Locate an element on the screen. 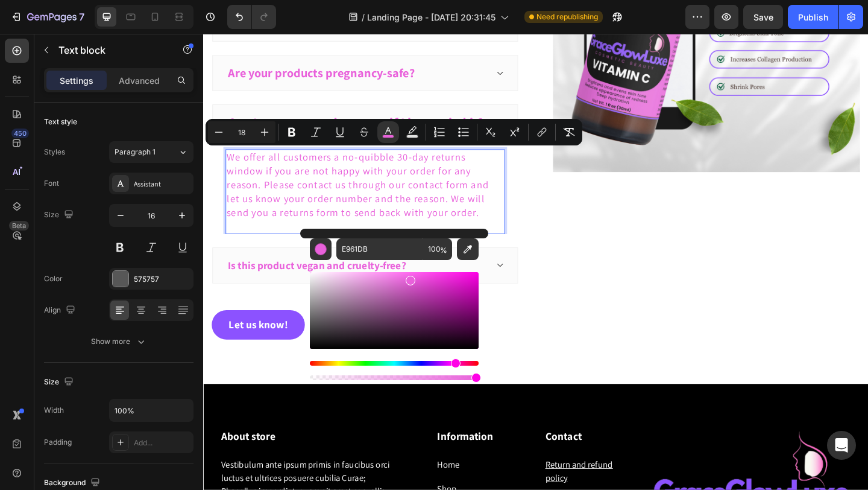 The width and height of the screenshot is (868, 490). div: Font is located at coordinates (51, 184).